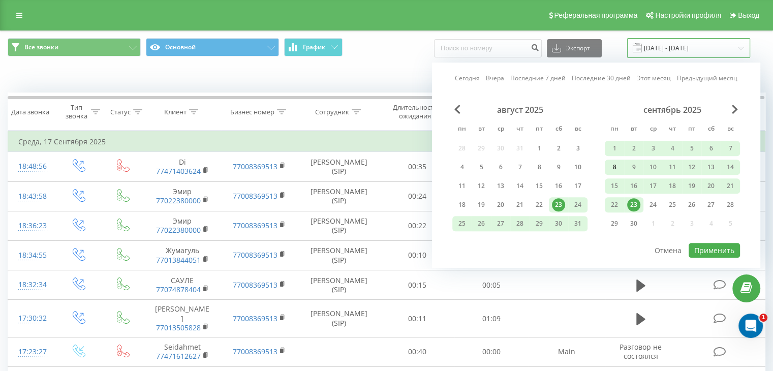 The height and width of the screenshot is (371, 773). Describe the element at coordinates (691, 130) in the screenshot. I see `abbr: пятница` at that location.